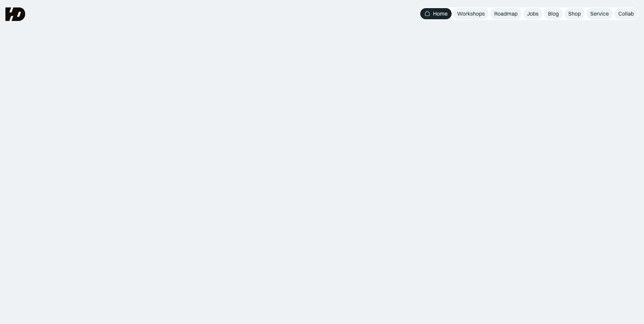  I want to click on a: Collab, so click(626, 14).